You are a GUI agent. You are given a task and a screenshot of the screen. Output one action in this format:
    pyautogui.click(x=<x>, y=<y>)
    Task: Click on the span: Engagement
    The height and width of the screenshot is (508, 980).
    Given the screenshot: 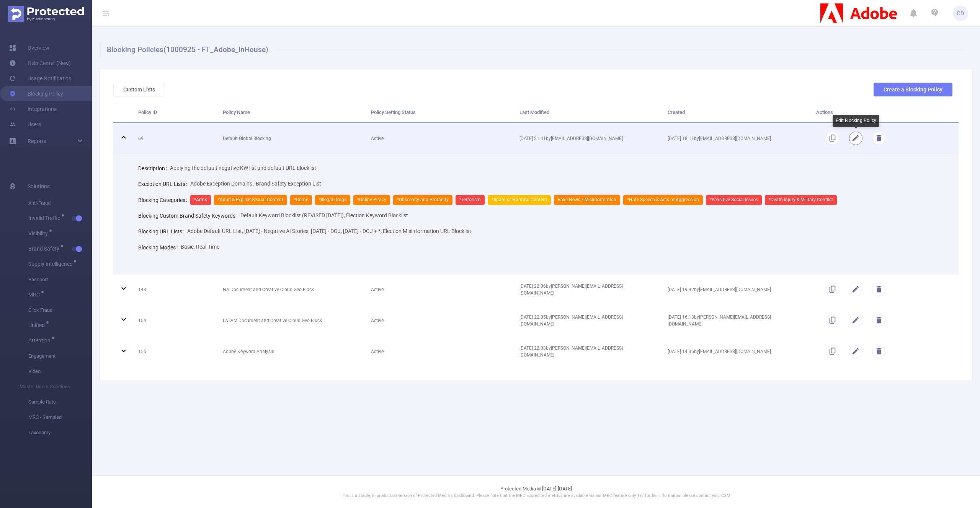 What is the action you would take?
    pyautogui.click(x=60, y=356)
    